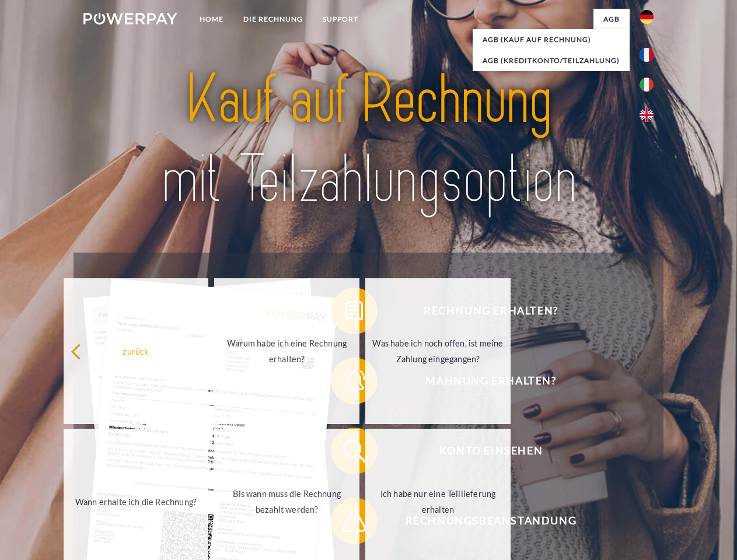 This screenshot has width=737, height=560. What do you see at coordinates (273, 19) in the screenshot?
I see `a: DIE RECHNUNG` at bounding box center [273, 19].